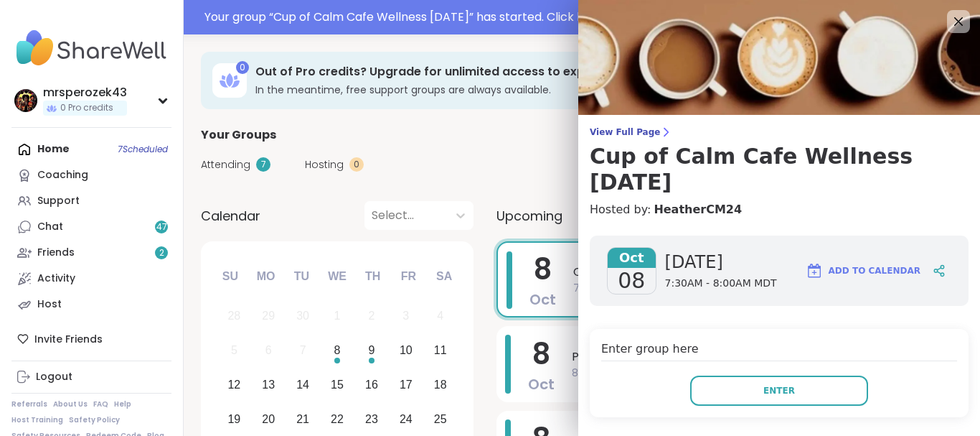 This screenshot has width=980, height=436. I want to click on div: 22, so click(337, 419).